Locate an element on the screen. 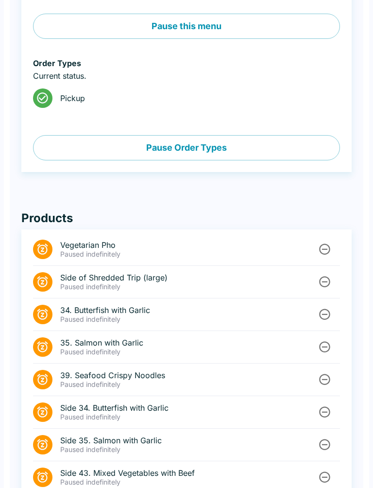  span: Vegetarian Pho is located at coordinates (188, 245).